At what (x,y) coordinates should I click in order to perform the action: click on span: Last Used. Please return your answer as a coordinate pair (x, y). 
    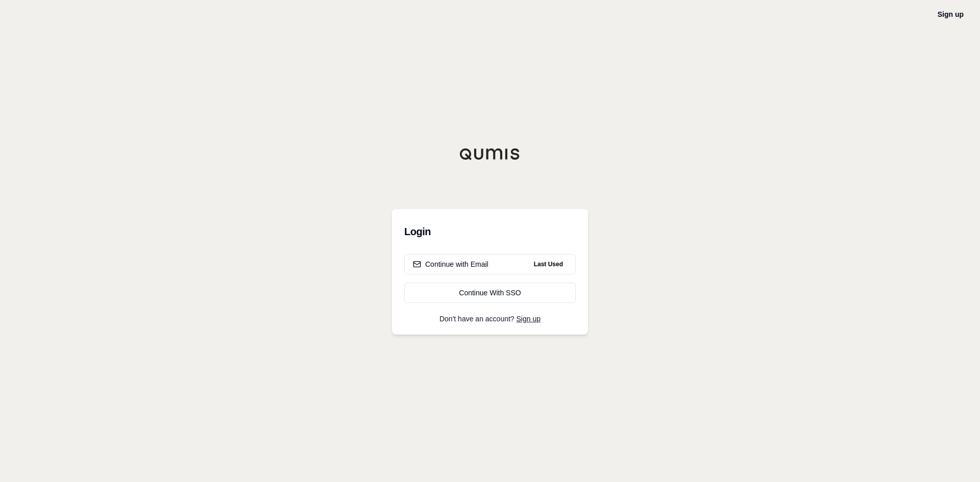
    Looking at the image, I should click on (548, 264).